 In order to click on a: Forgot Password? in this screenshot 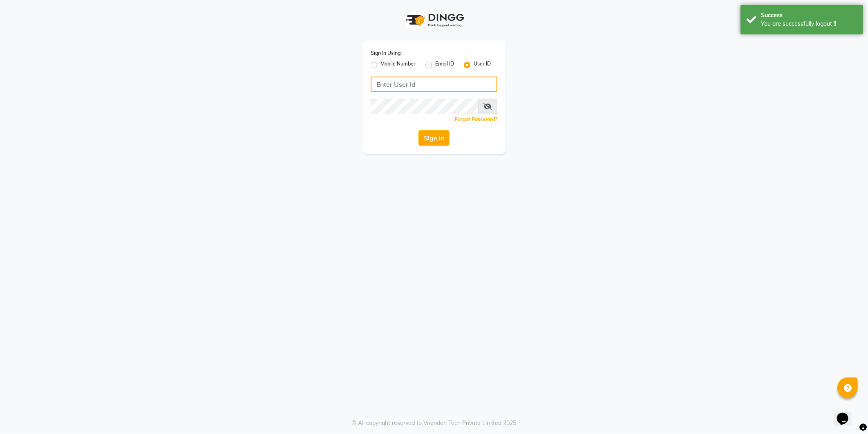, I will do `click(476, 119)`.